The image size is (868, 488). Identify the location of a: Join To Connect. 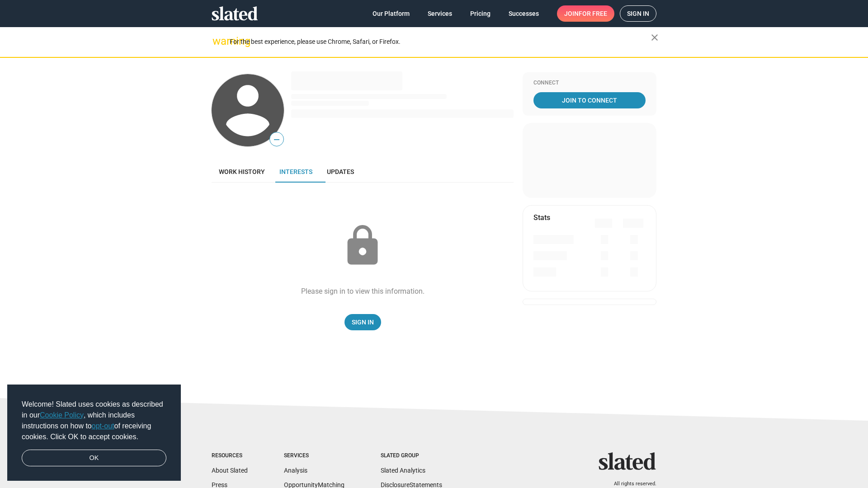
(589, 100).